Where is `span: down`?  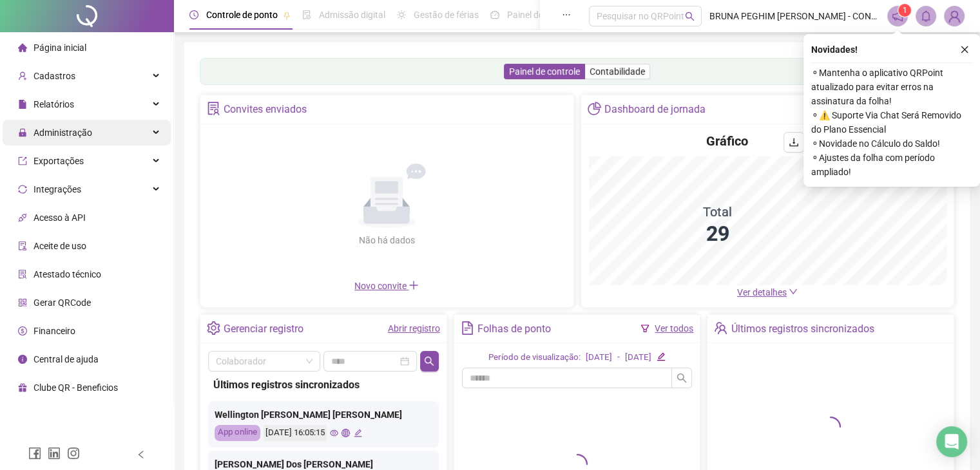 span: down is located at coordinates (793, 292).